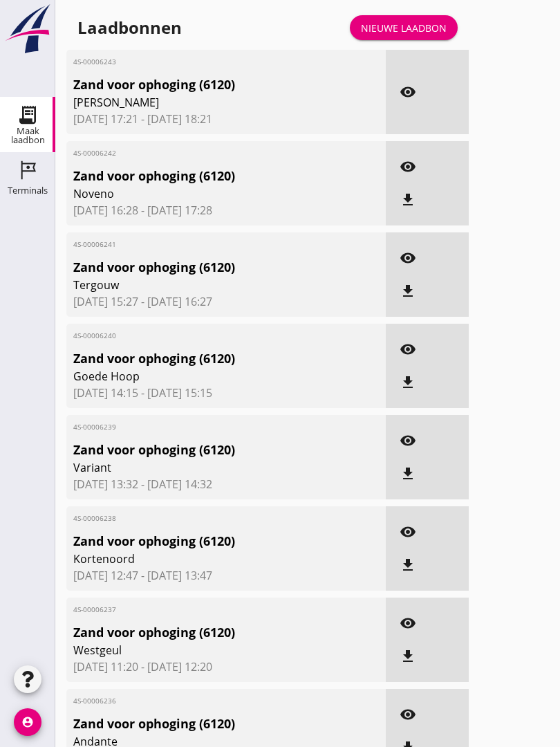 This screenshot has width=560, height=747. I want to click on span: Tergouw, so click(201, 285).